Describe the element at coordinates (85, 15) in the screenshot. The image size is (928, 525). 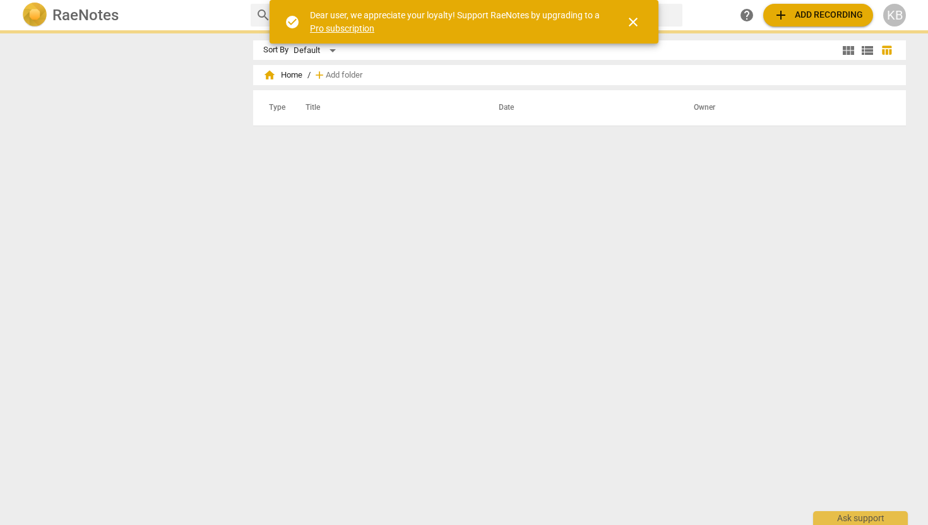
I see `h2: RaeNotes` at that location.